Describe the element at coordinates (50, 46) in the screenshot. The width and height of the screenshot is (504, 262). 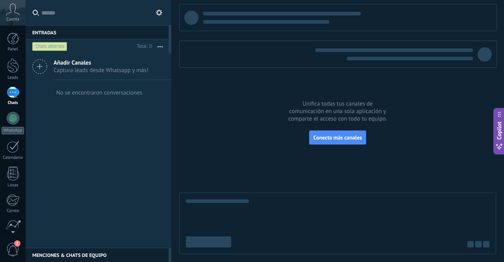
I see `div: Chats abiertos` at that location.